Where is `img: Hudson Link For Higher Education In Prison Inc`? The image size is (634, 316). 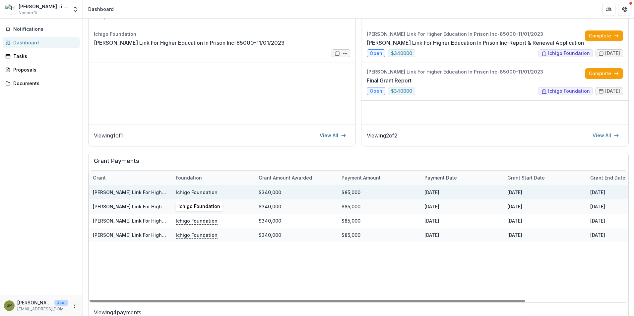
img: Hudson Link For Higher Education In Prison Inc is located at coordinates (11, 9).